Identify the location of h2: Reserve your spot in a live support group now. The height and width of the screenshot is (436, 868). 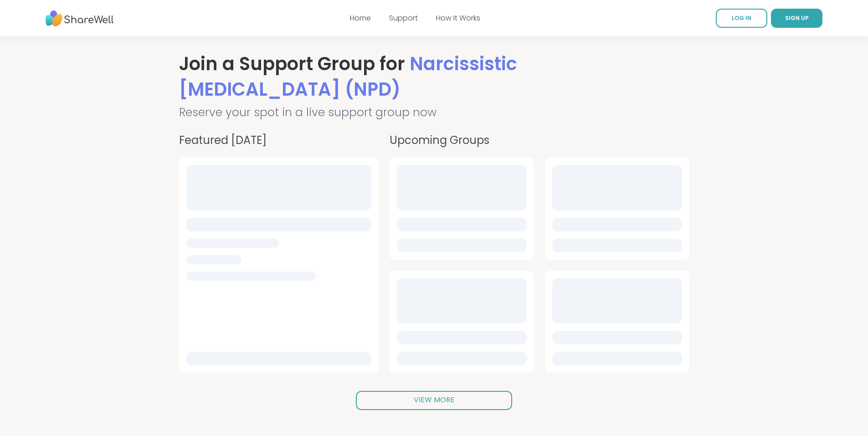
(434, 113).